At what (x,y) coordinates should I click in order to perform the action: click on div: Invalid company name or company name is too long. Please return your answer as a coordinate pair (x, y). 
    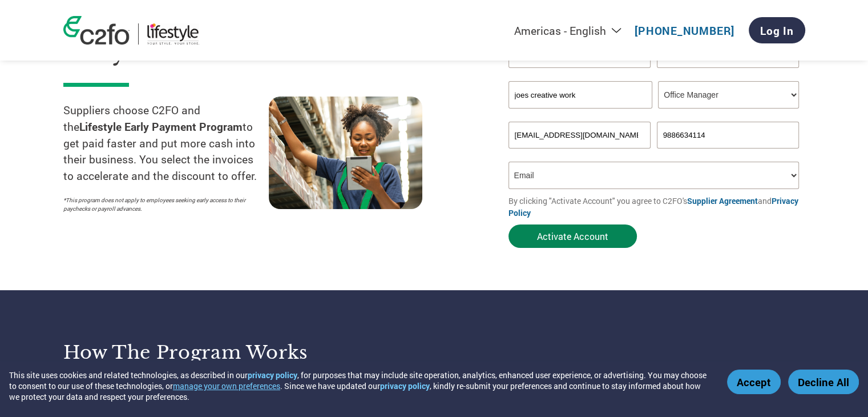
    Looking at the image, I should click on (654, 113).